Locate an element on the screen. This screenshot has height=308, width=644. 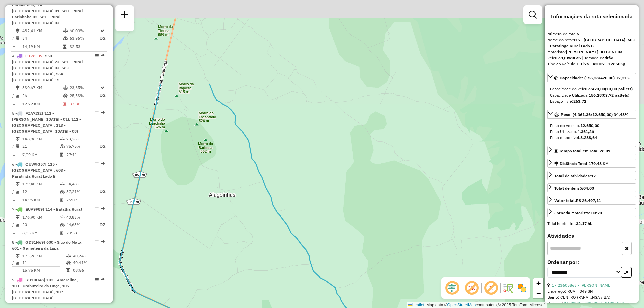
div: Total de itens: is located at coordinates (574, 188).